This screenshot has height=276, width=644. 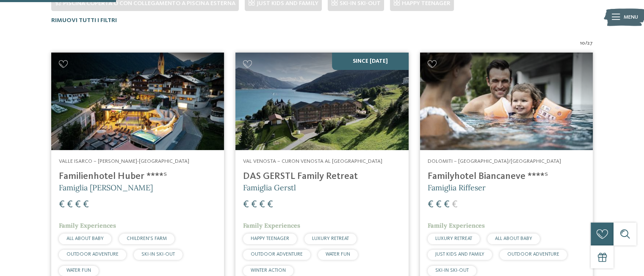 What do you see at coordinates (322, 176) in the screenshot?
I see `h4: DAS GERSTL Family Retreat` at bounding box center [322, 176].